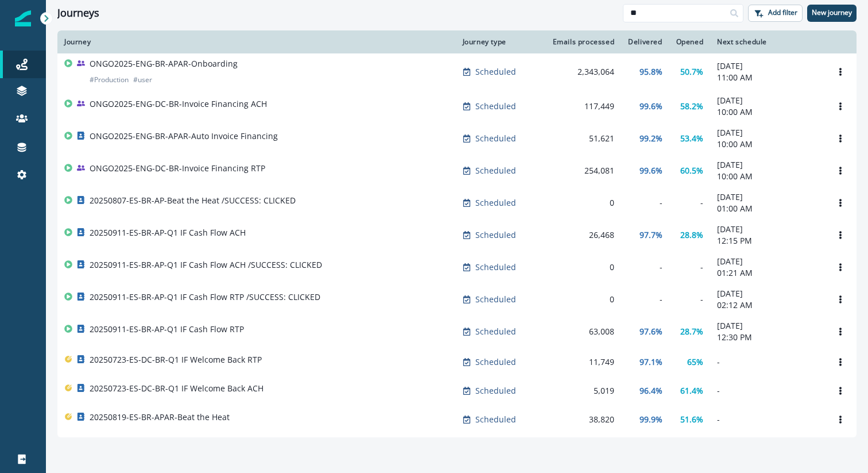 This screenshot has height=473, width=868. I want to click on p: 12:30 PM, so click(767, 337).